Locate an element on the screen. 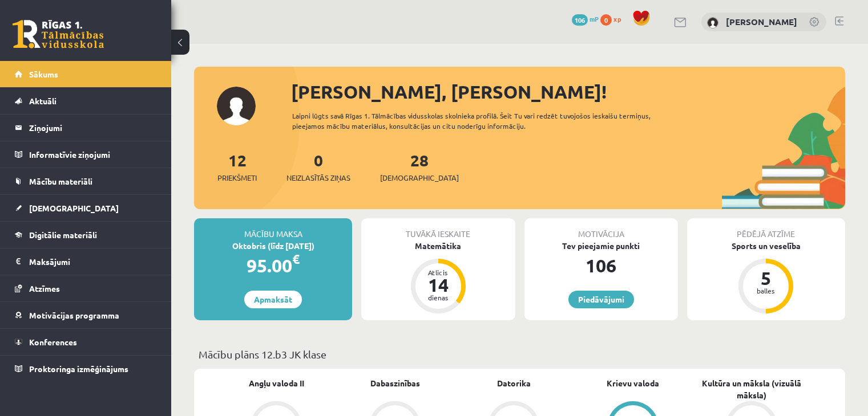  span: xp is located at coordinates (617, 19).